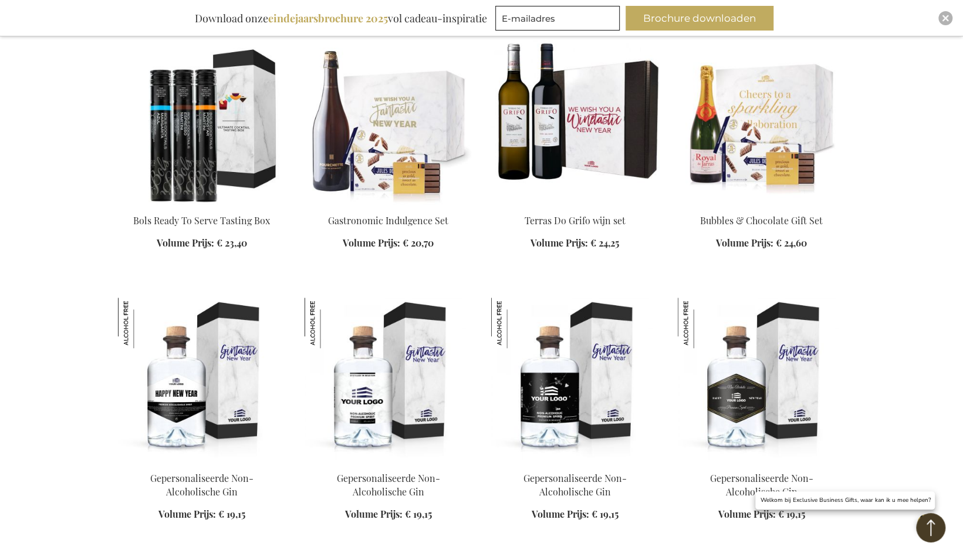 This screenshot has width=963, height=560. I want to click on b: eindejaarsbrochure 2025, so click(328, 19).